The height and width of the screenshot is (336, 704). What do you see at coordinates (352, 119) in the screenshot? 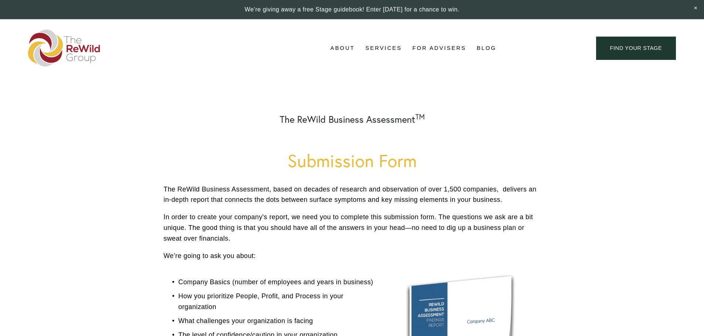
I see `h2: The ReWild Business Assessment` at bounding box center [352, 119].